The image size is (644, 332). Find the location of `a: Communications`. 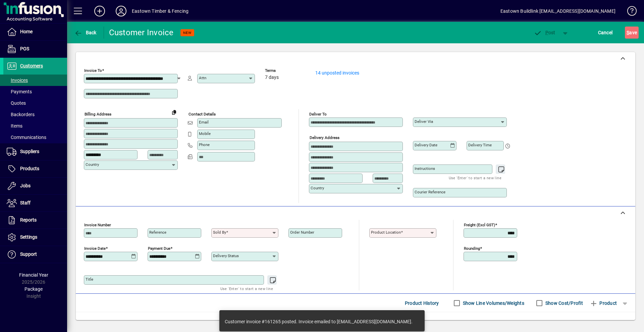

a: Communications is located at coordinates (36, 137).